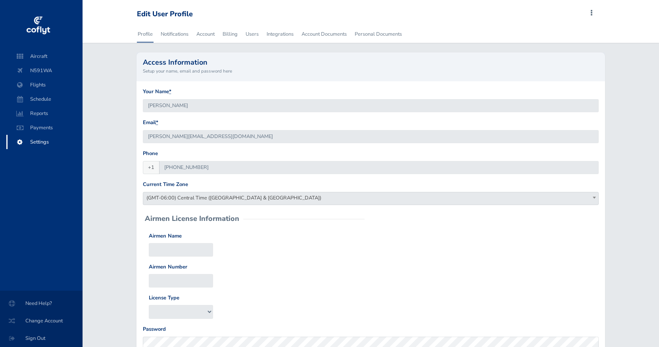  Describe the element at coordinates (44, 99) in the screenshot. I see `span: Schedule` at that location.